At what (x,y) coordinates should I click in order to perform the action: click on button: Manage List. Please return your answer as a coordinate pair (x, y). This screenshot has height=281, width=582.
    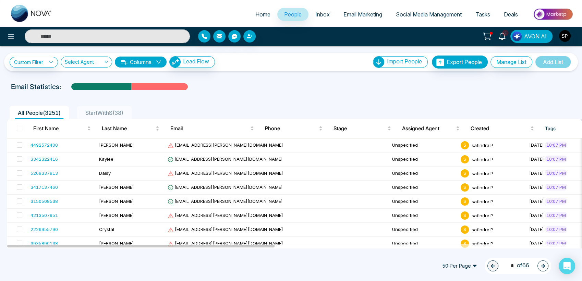
    Looking at the image, I should click on (511, 62).